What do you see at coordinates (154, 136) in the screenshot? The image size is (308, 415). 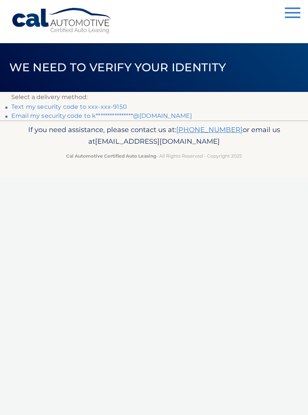 I see `p: If you need assistance, please contact us at: or email us at` at bounding box center [154, 136].